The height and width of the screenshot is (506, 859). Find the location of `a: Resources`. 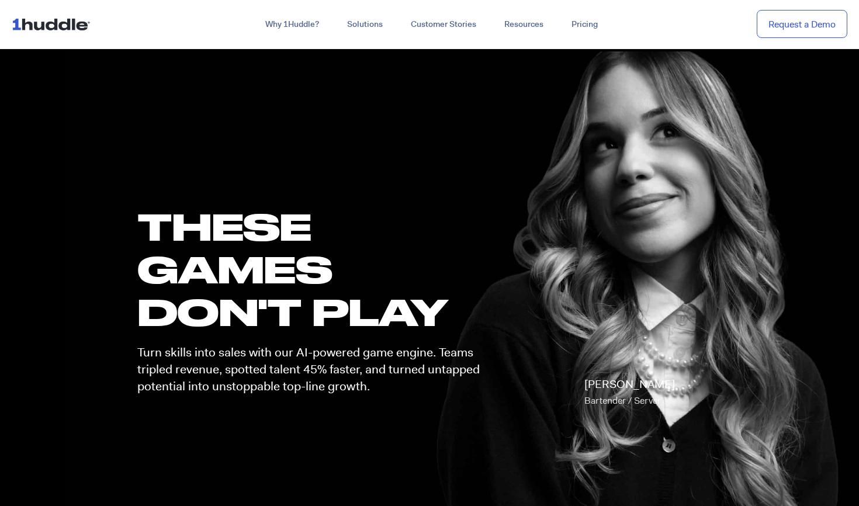

a: Resources is located at coordinates (523, 25).